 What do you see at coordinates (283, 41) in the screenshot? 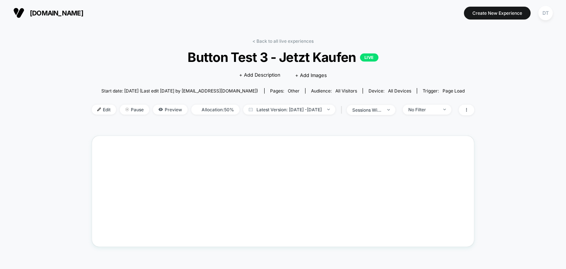
I see `a: < Back to all live experiences` at bounding box center [283, 41].